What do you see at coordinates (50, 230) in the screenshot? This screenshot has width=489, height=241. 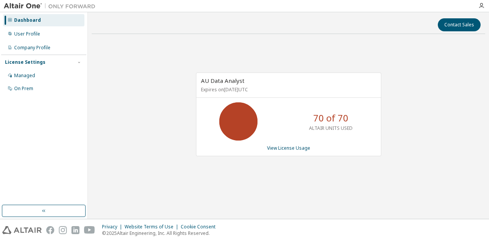 I see `img: facebook.svg` at bounding box center [50, 230].